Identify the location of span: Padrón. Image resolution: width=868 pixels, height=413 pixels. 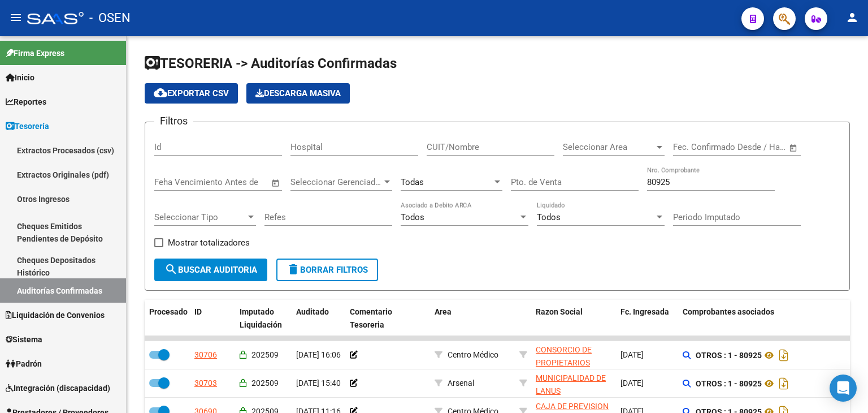
(24, 363).